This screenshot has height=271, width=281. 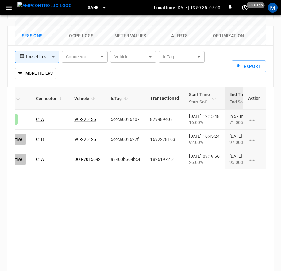 What do you see at coordinates (35, 74) in the screenshot?
I see `button: More Filters` at bounding box center [35, 74].